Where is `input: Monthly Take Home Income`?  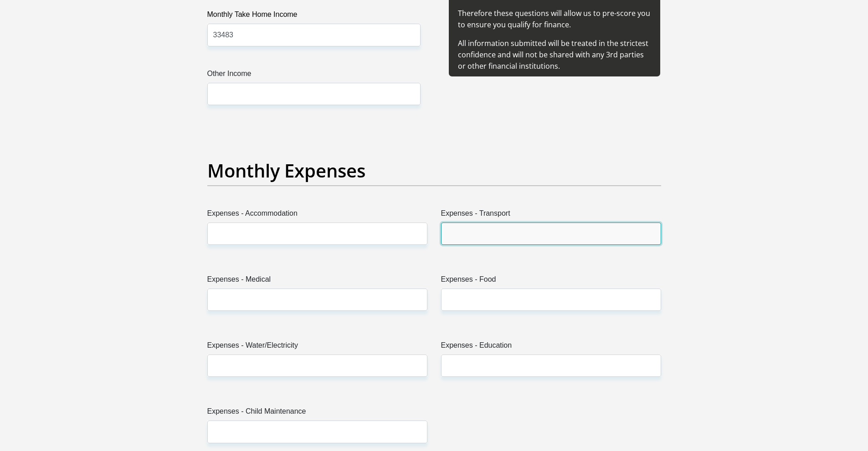
input: Monthly Take Home Income is located at coordinates (313, 34).